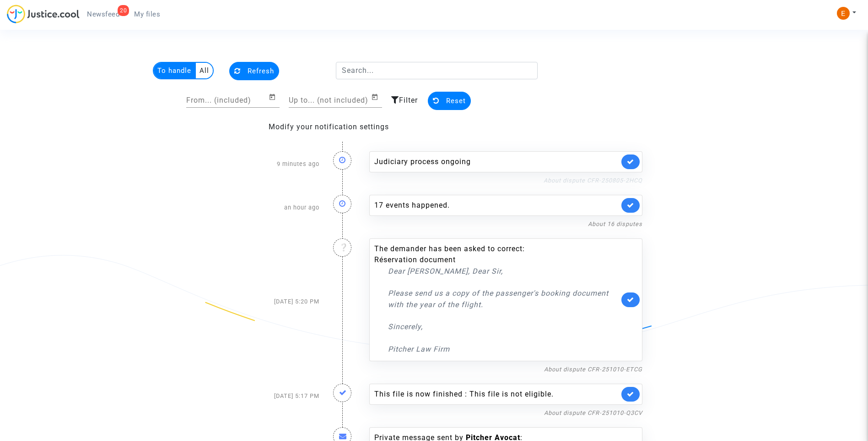  What do you see at coordinates (261, 71) in the screenshot?
I see `span: Refresh` at bounding box center [261, 71].